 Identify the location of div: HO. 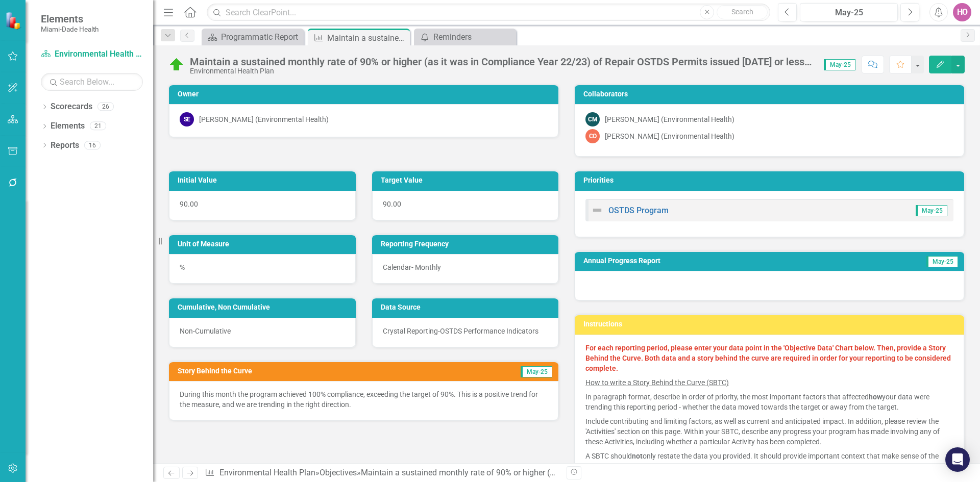
(962, 12).